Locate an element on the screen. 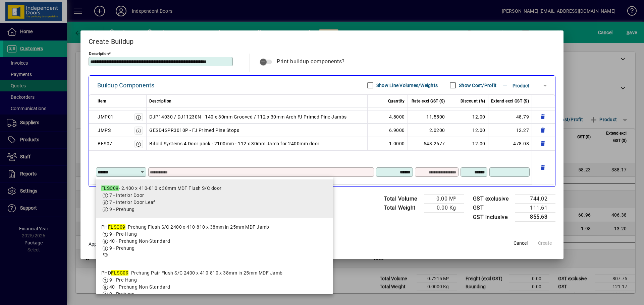 The width and height of the screenshot is (644, 305). span: Description is located at coordinates (160, 101).